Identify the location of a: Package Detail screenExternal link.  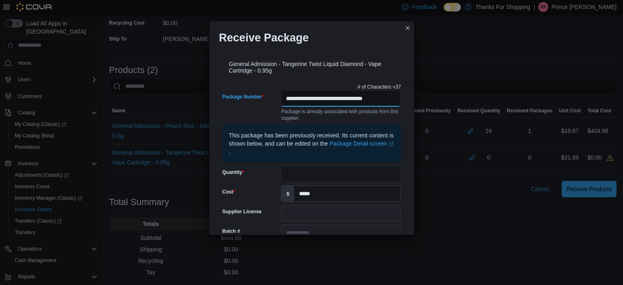
(361, 143).